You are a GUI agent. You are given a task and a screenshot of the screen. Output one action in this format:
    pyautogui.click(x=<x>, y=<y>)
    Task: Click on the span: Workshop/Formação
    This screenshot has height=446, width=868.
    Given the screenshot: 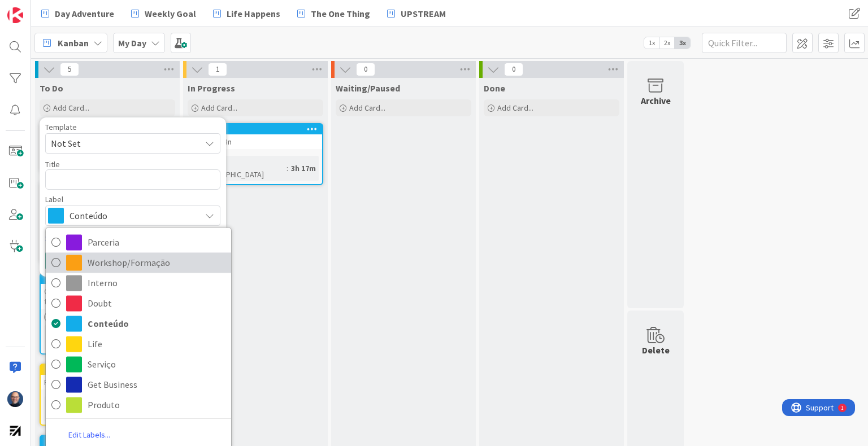 What is the action you would take?
    pyautogui.click(x=157, y=263)
    